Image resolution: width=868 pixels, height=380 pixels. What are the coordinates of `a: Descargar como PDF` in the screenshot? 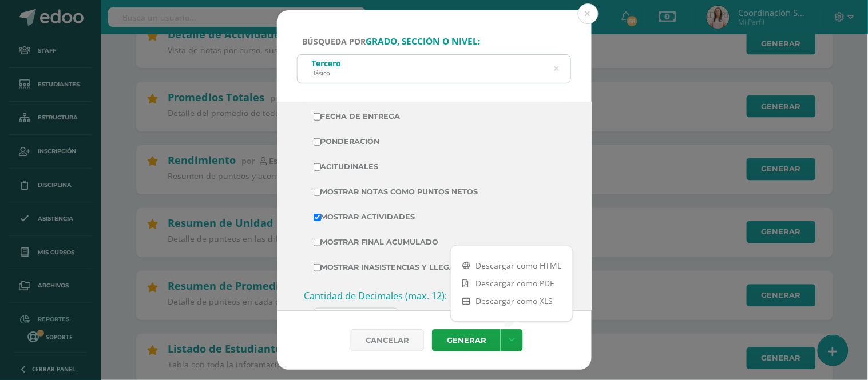 It's located at (511, 283).